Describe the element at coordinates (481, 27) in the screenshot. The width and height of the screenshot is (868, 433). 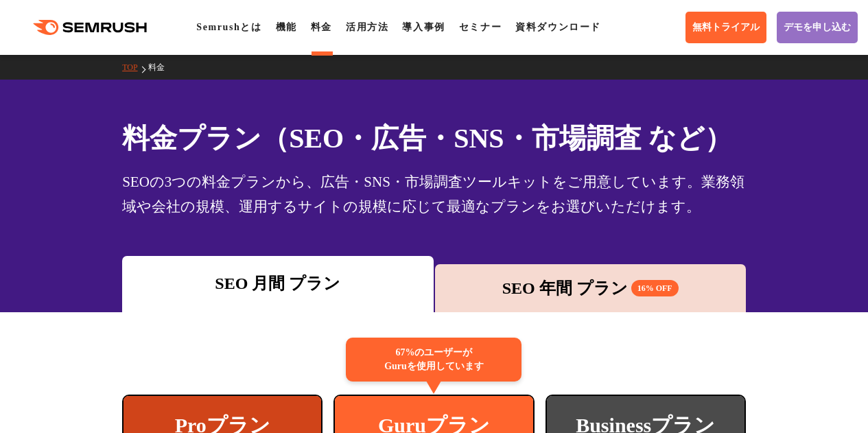
I see `a: セミナー` at that location.